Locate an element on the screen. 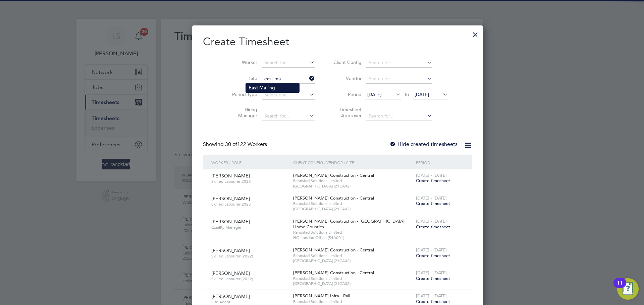 The height and width of the screenshot is (305, 644). button: Open Resource Center, 11 new notifications is located at coordinates (627, 289).